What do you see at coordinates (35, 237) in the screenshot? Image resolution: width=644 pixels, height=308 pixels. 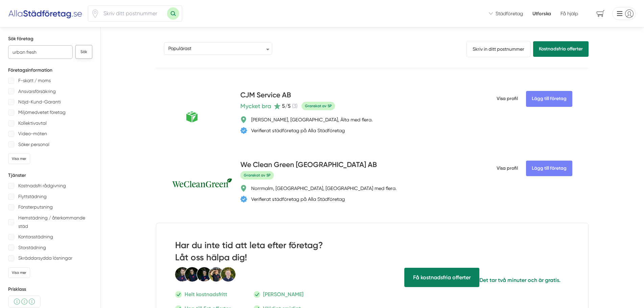 I see `p: Kontorsstädning` at bounding box center [35, 237].